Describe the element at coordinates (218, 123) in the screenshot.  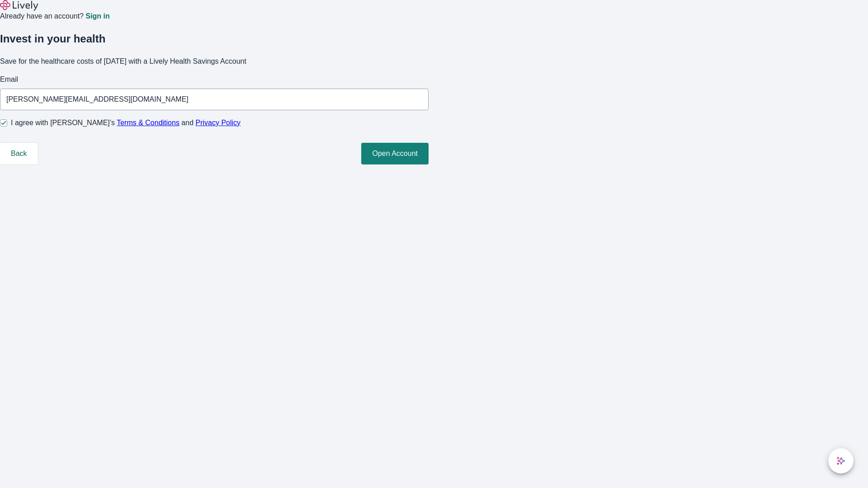
I see `a: Privacy Policy` at that location.